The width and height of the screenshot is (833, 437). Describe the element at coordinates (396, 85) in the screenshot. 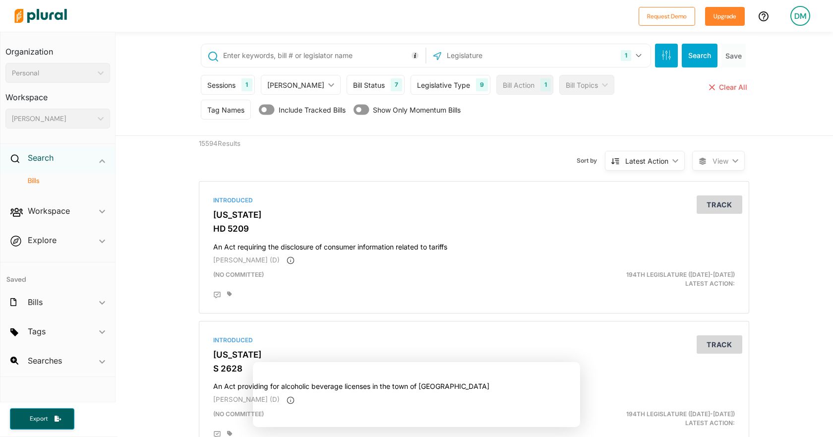

I see `div: 7` at that location.